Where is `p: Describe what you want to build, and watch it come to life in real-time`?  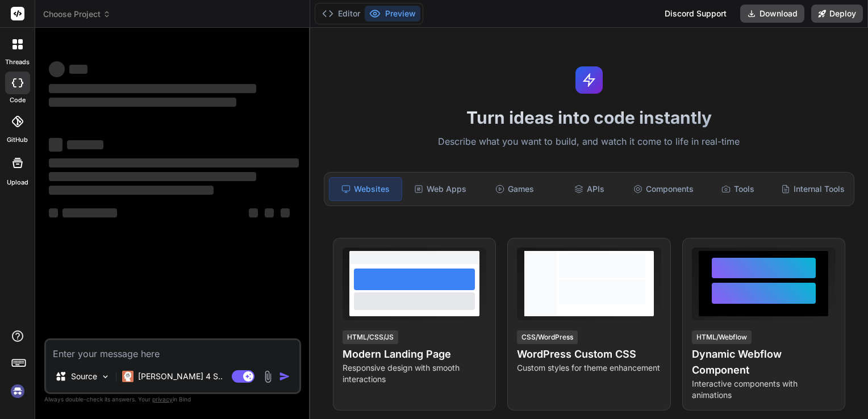 p: Describe what you want to build, and watch it come to life in real-time is located at coordinates (589, 142).